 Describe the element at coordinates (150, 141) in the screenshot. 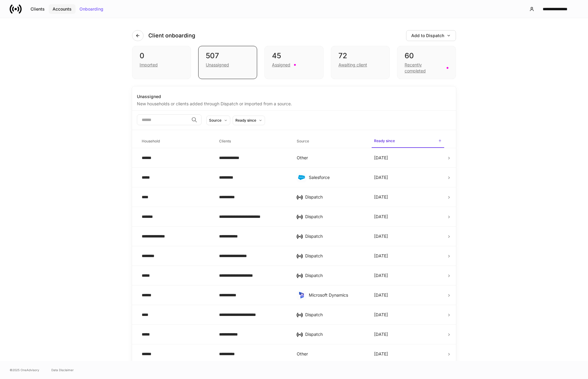

I see `h6: Household` at that location.